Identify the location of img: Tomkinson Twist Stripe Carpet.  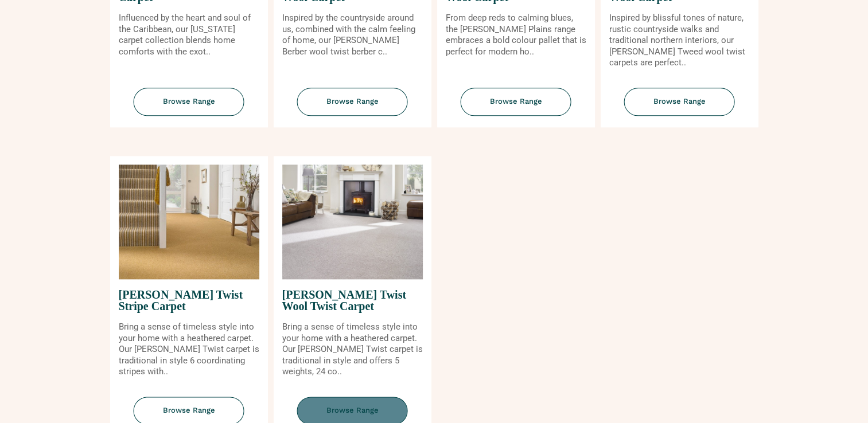
(189, 222).